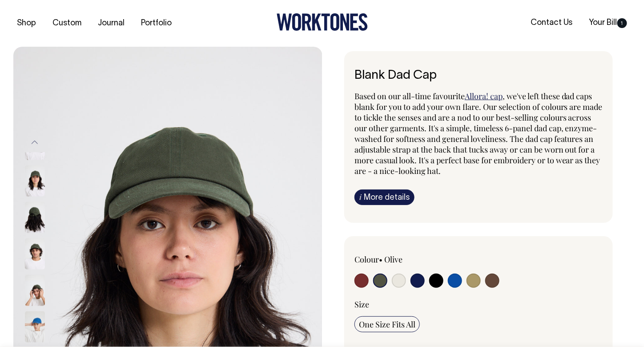  Describe the element at coordinates (360, 196) in the screenshot. I see `span: i` at that location.